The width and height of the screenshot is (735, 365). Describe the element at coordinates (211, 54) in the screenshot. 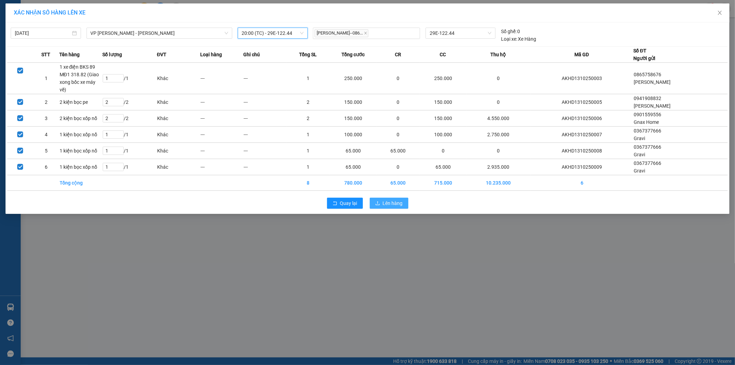

I see `span: Loại hàng` at that location.